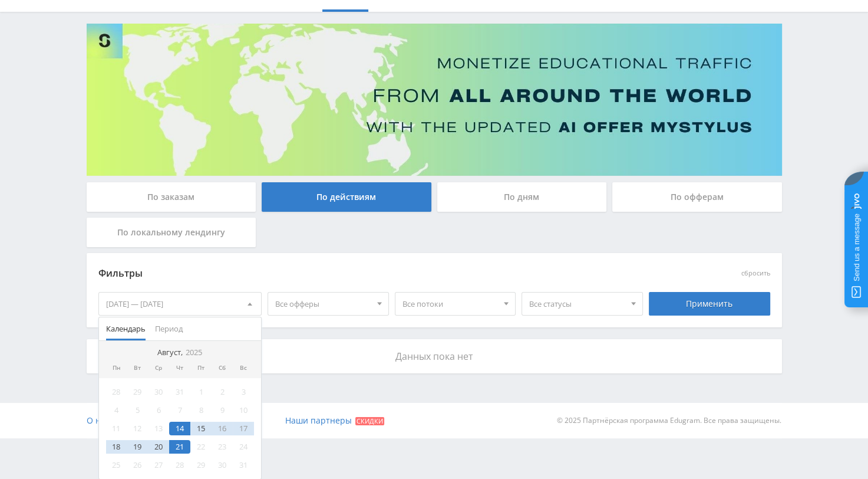 Image resolution: width=868 pixels, height=479 pixels. I want to click on div: 24, so click(243, 447).